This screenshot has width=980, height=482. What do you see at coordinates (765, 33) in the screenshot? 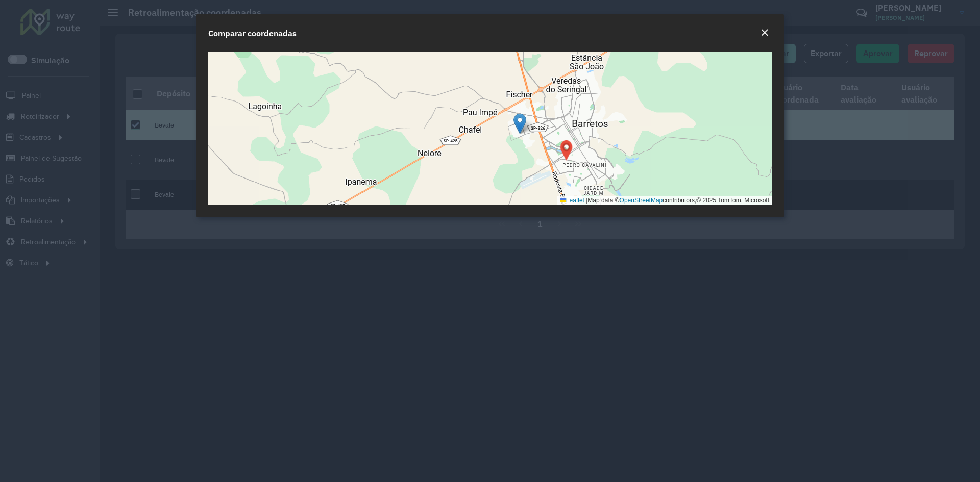
I see `em: Fechar` at bounding box center [765, 33].